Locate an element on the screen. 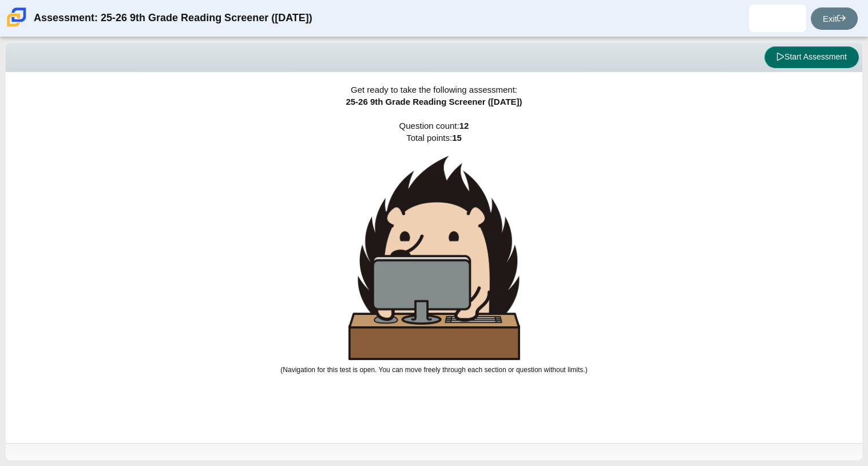 The image size is (868, 466). img: hedgehog-behind-computer-large.png is located at coordinates (434, 257).